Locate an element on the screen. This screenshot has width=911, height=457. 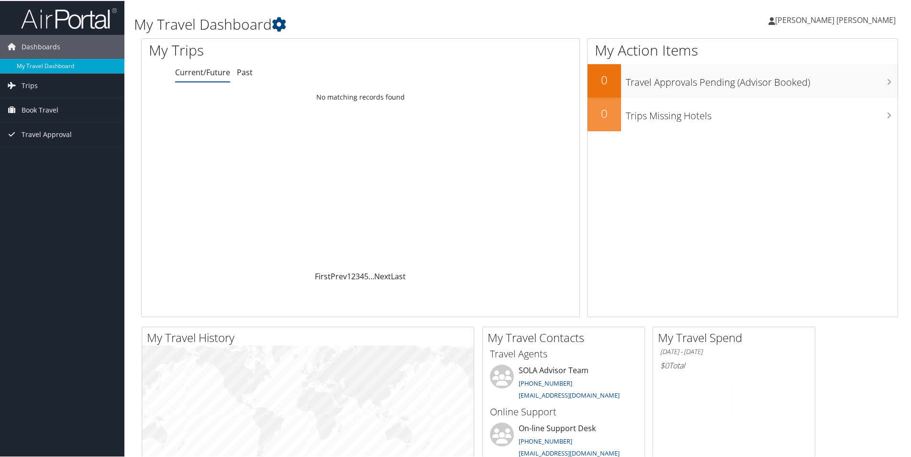
h3: Travel Approvals Pending (Advisor Booked) is located at coordinates (762, 79).